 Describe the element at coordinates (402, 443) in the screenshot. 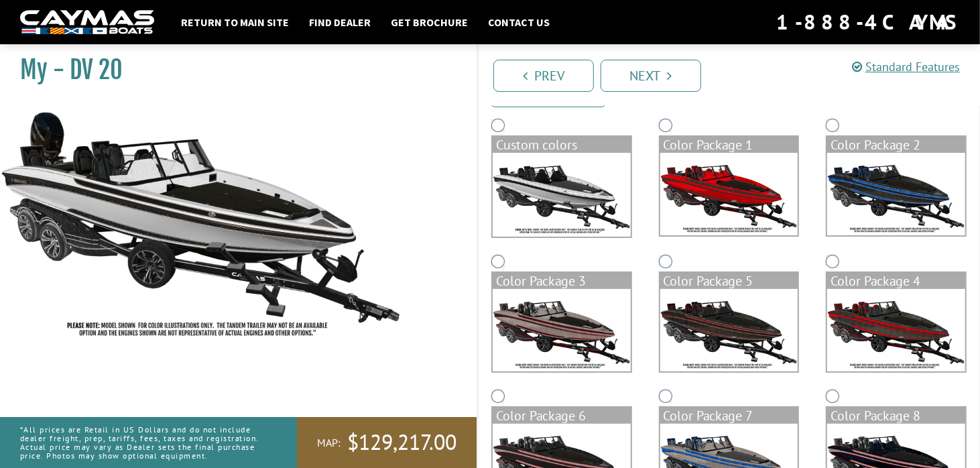

I see `span: $129,217.00` at that location.